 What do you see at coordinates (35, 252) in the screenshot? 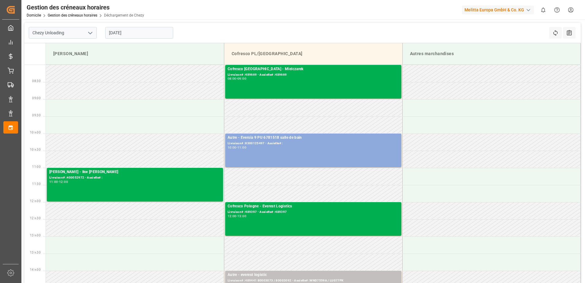
I see `span: 13 h 30` at bounding box center [35, 252].